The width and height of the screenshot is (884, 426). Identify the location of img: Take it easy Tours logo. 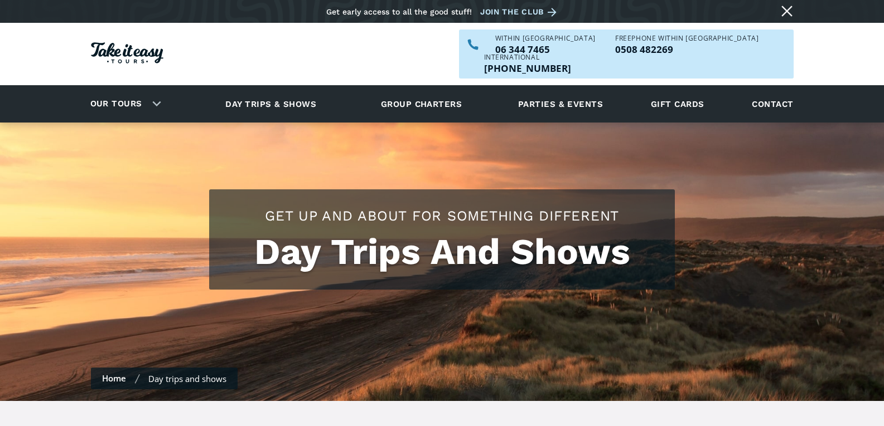
(127, 53).